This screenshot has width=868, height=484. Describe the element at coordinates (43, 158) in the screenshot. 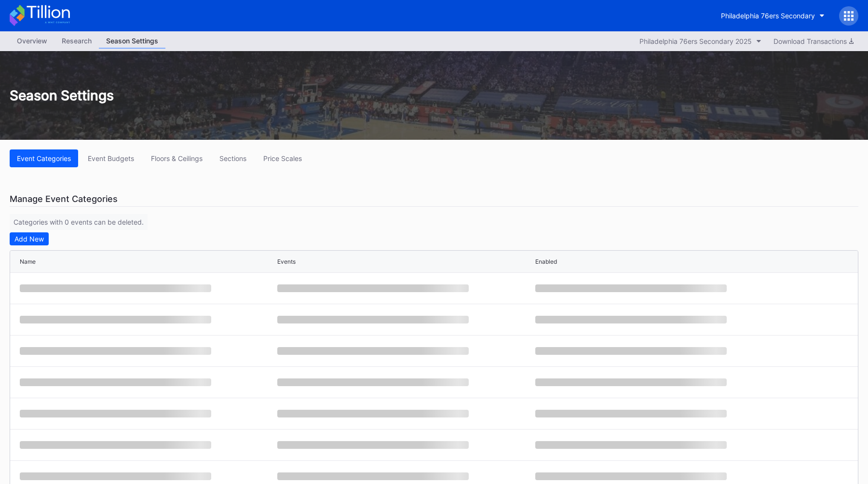

I see `button: Event Categories` at that location.